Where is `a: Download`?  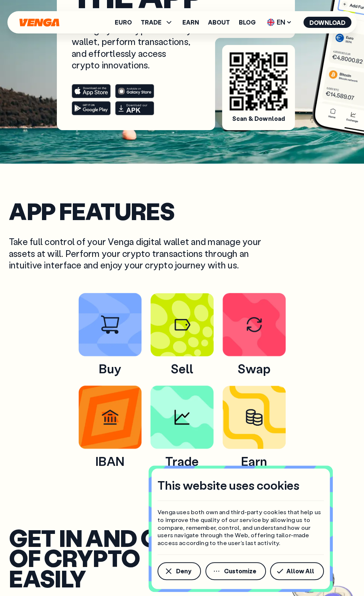 a: Download is located at coordinates (327, 22).